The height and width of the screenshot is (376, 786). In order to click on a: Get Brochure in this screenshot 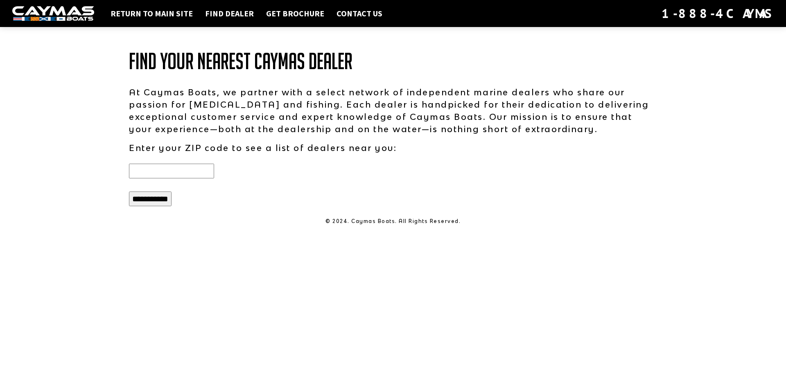, I will do `click(295, 14)`.